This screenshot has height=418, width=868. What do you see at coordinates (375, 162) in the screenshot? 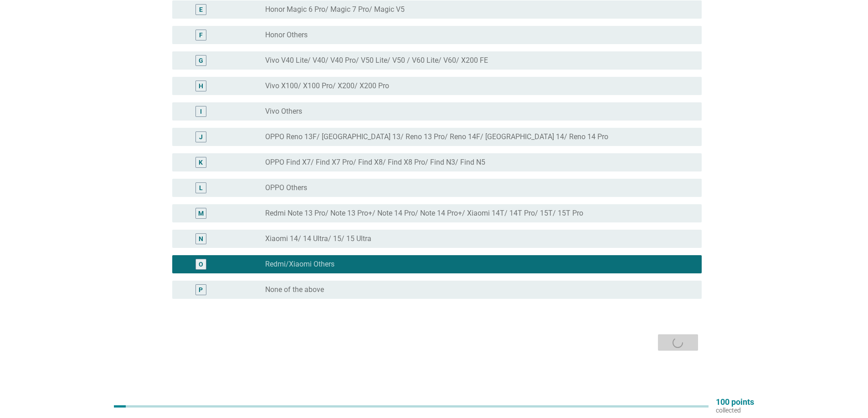
I see `label: OPPO Find X7/ Find X7 Pro/ Find X8/ Find X8 Pro/ Find N3/ Find N5` at bounding box center [375, 162].